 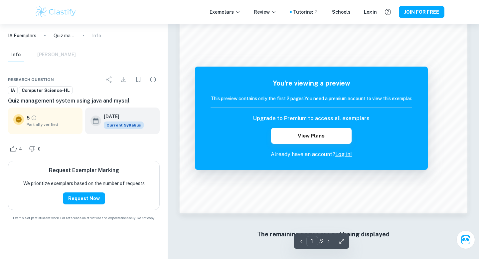 I want to click on span: Example of past student work. For reference on structure and expectations only. Do not copy., so click(x=84, y=217).